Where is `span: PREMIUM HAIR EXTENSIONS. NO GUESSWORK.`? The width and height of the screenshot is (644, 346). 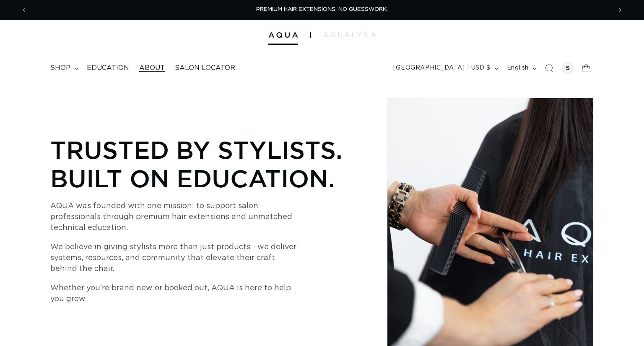
span: PREMIUM HAIR EXTENSIONS. NO GUESSWORK. is located at coordinates (322, 9).